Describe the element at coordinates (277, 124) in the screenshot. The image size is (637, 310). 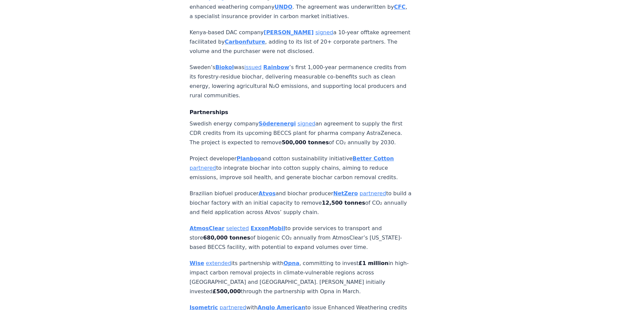
I see `a: Söderenergi` at that location.